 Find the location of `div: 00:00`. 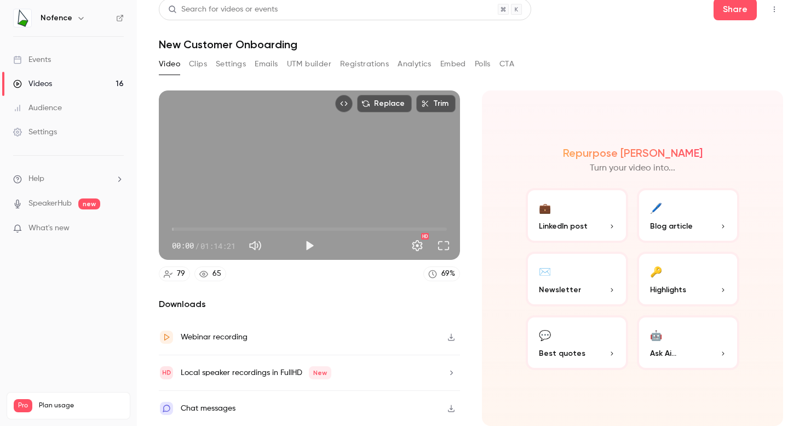

div: 00:00 is located at coordinates (204, 245).